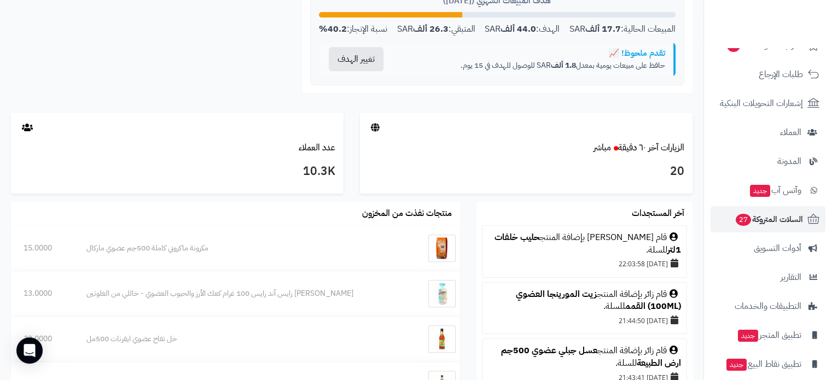 This screenshot has height=380, width=832. What do you see at coordinates (591, 357) in the screenshot?
I see `a: عسل جبلي عضوي 500جم ارض الطبيعة` at bounding box center [591, 357].